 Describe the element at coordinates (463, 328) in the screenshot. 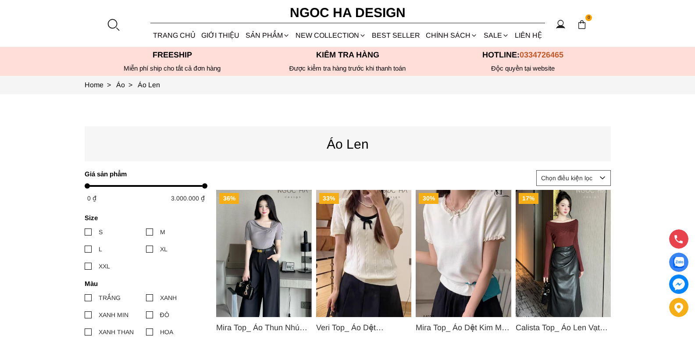

I see `a: Link to Mira Top_ Áo Dệt Kim Mix Bèo Cổ Và Tay A1023` at that location.